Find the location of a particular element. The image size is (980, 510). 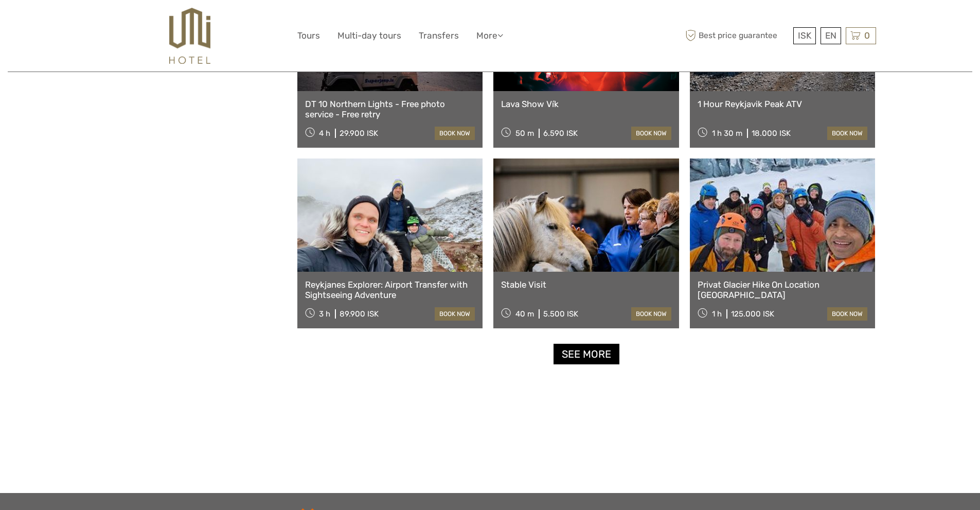

span: 3 h is located at coordinates (324, 314).